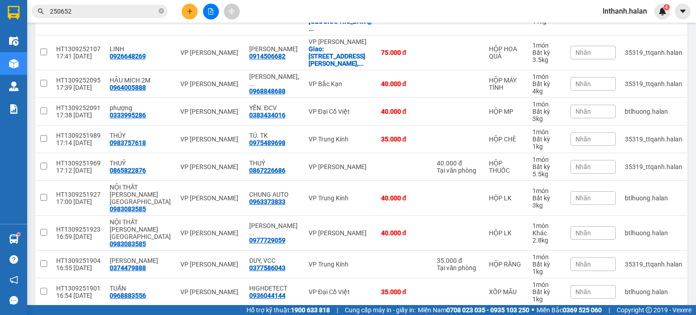  What do you see at coordinates (78, 108) in the screenshot?
I see `div: HT1309252091` at bounding box center [78, 108].